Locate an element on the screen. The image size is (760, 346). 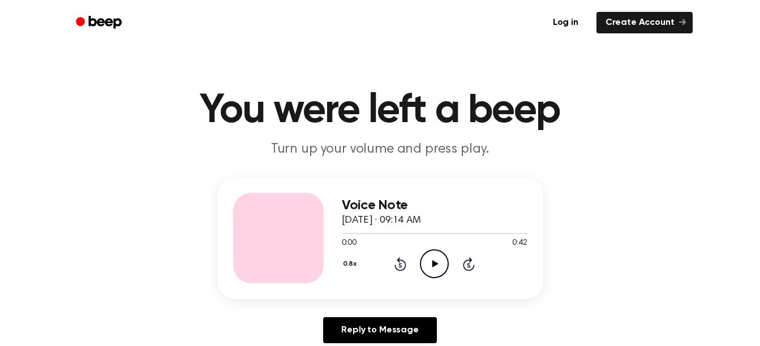
a: Log in is located at coordinates (565, 23).